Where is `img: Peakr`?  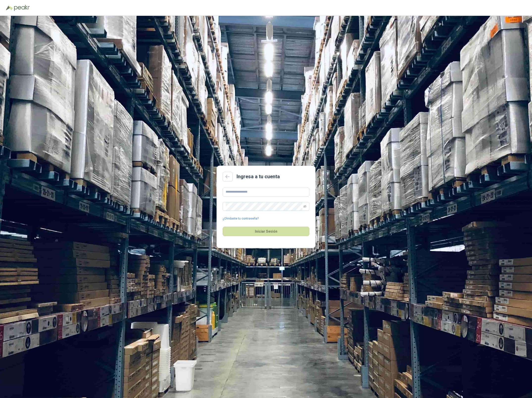
img: Peakr is located at coordinates (22, 8).